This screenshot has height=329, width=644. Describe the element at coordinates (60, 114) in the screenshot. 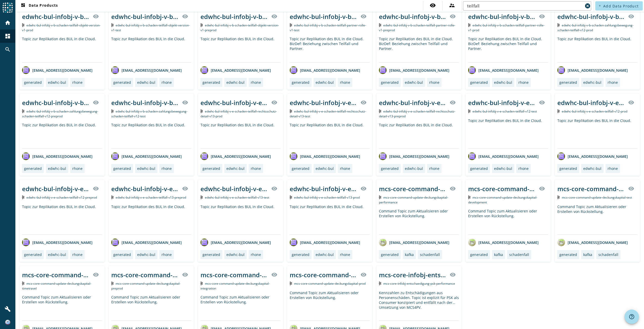

I see `span: Kafka Topic: edwhc-bul-infobj-v-b-schaden-zahlungsbewegung-schaden-teilfall-v12-preprod` at that location.